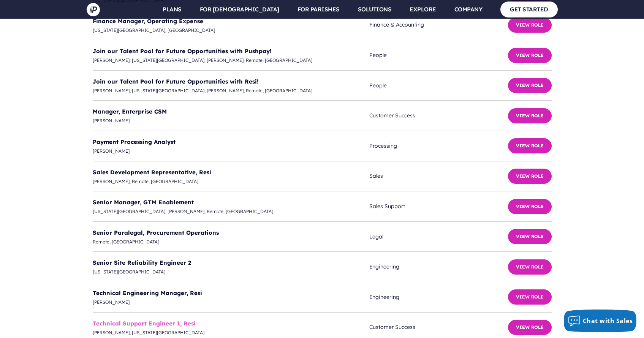  What do you see at coordinates (439, 206) in the screenshot?
I see `span: Sales Support` at bounding box center [439, 206].